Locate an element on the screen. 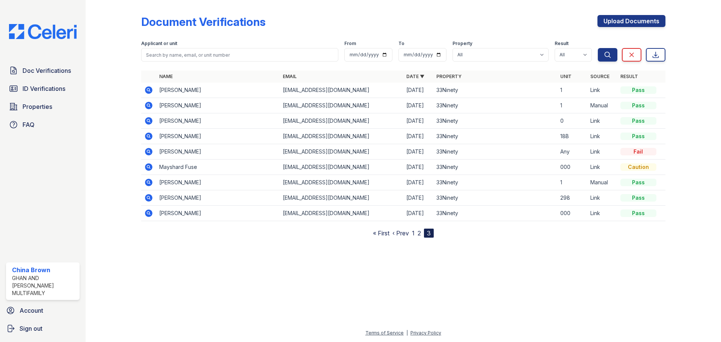 The height and width of the screenshot is (342, 721). a: Name is located at coordinates (166, 76).